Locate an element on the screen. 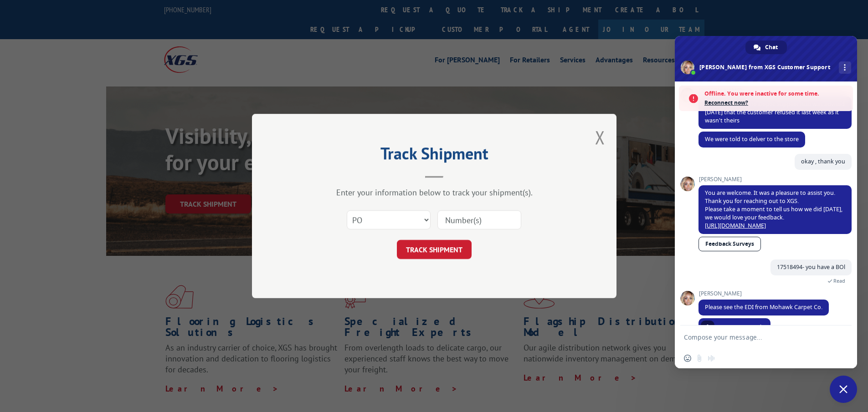 Image resolution: width=868 pixels, height=412 pixels. span: okay , thank you is located at coordinates (822, 161).